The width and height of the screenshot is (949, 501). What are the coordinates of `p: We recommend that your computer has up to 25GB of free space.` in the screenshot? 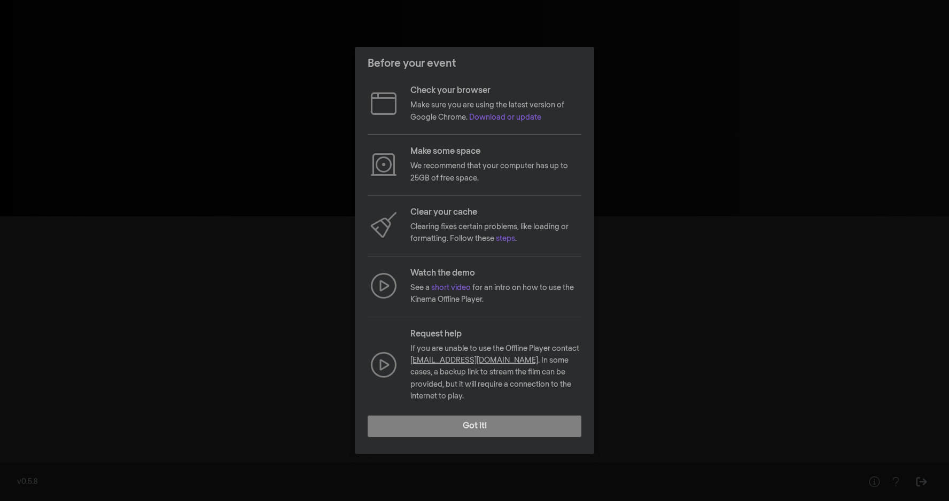 It's located at (496, 172).